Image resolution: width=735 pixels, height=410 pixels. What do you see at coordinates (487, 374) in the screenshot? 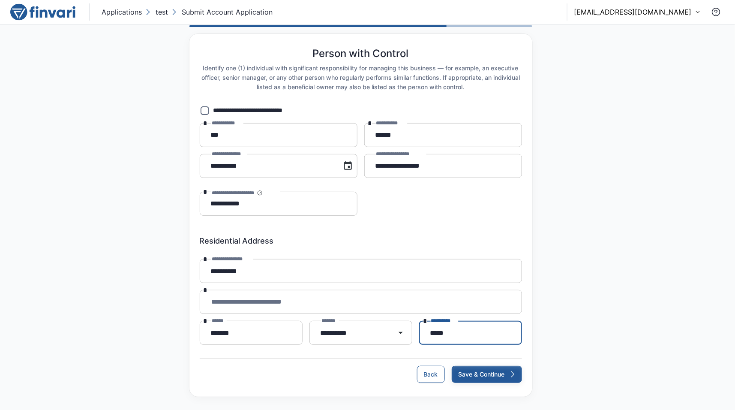
I see `button: Save & Continue` at bounding box center [487, 374].